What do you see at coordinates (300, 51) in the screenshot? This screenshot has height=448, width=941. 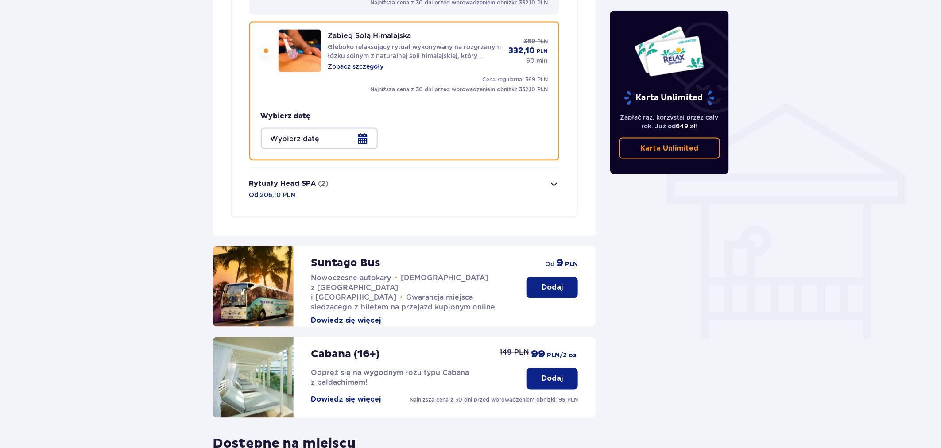 I see `img: 68e4ed89c04ed631723256.jpg` at bounding box center [300, 51].